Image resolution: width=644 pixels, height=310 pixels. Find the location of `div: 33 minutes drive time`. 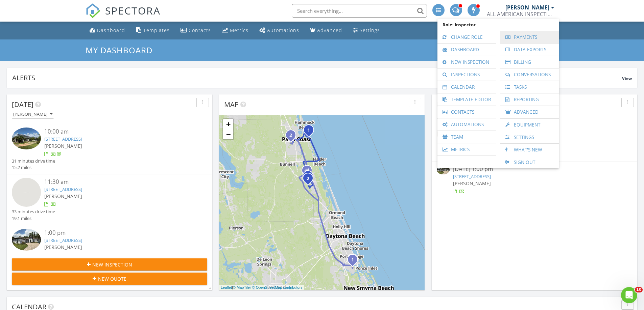

div: 33 minutes drive time is located at coordinates (34, 212).